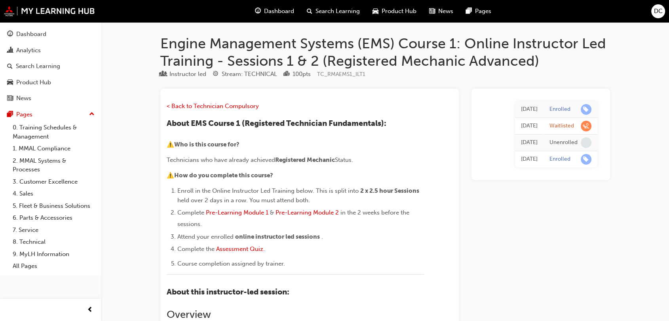 Image resolution: width=669 pixels, height=321 pixels. Describe the element at coordinates (207, 144) in the screenshot. I see `span: Who is this course for?` at that location.